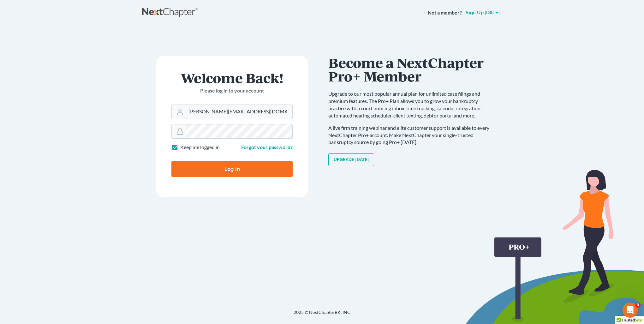 The image size is (644, 324). Describe the element at coordinates (267, 147) in the screenshot. I see `a: Forgot your password?` at that location.